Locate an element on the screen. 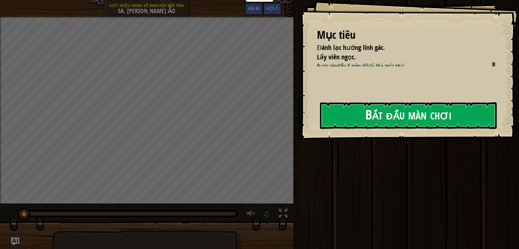 The width and height of the screenshot is (519, 249). span: Gợi ý is located at coordinates (272, 8).